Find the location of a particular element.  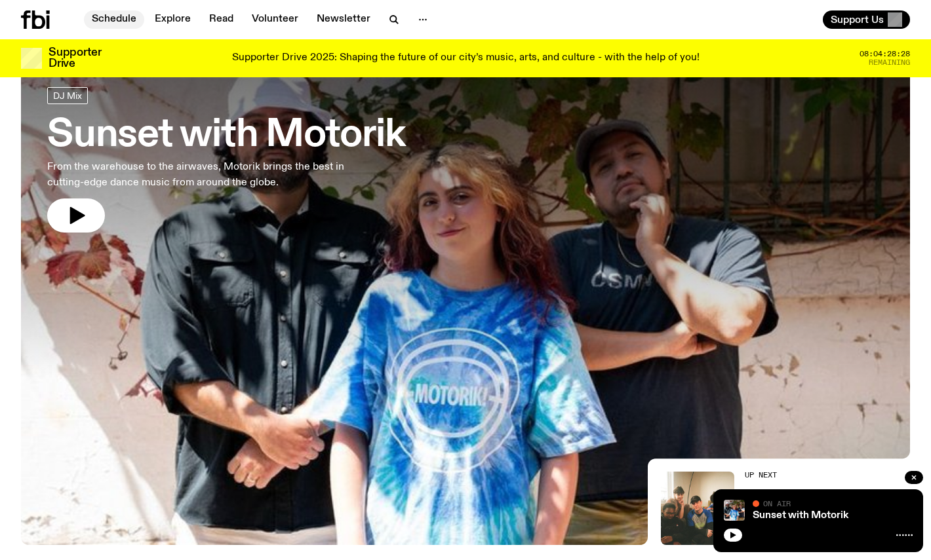

span: On Air is located at coordinates (776, 503).